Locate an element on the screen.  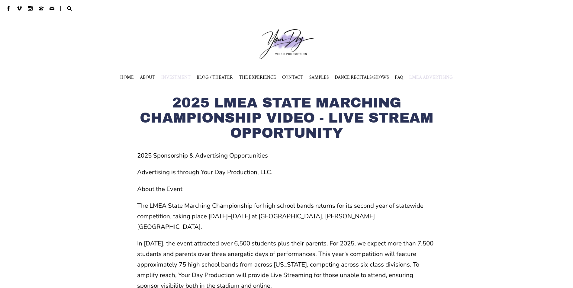
a: Your Day Production Logo is located at coordinates (287, 44).